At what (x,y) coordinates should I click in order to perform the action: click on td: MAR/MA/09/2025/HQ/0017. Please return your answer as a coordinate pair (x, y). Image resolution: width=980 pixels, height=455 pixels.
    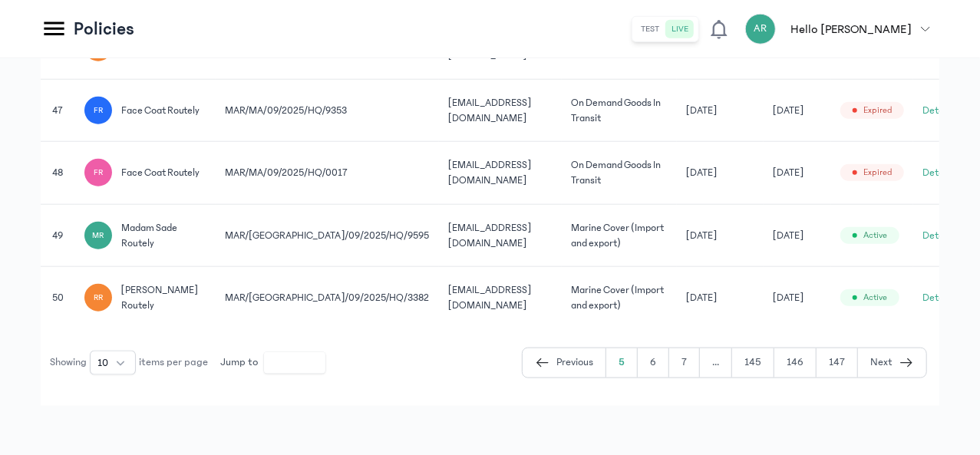
    Looking at the image, I should click on (327, 173).